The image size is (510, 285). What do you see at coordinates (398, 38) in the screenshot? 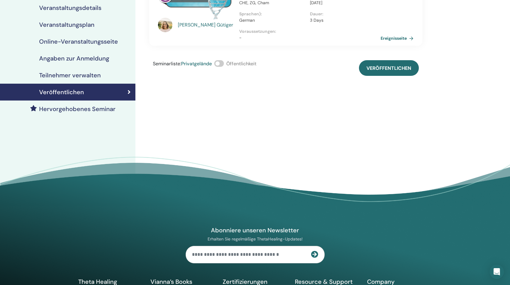
I see `a: Ereignisseite` at bounding box center [398, 38].